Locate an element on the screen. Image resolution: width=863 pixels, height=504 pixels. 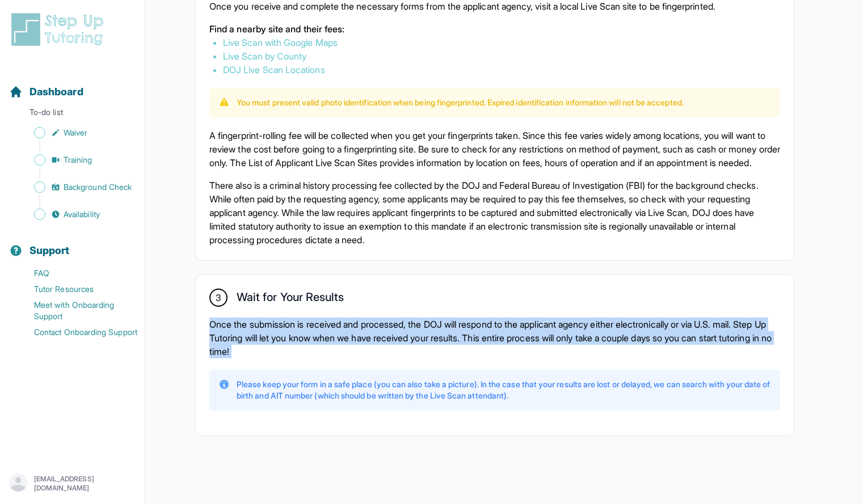
a: Availability is located at coordinates (76, 214).